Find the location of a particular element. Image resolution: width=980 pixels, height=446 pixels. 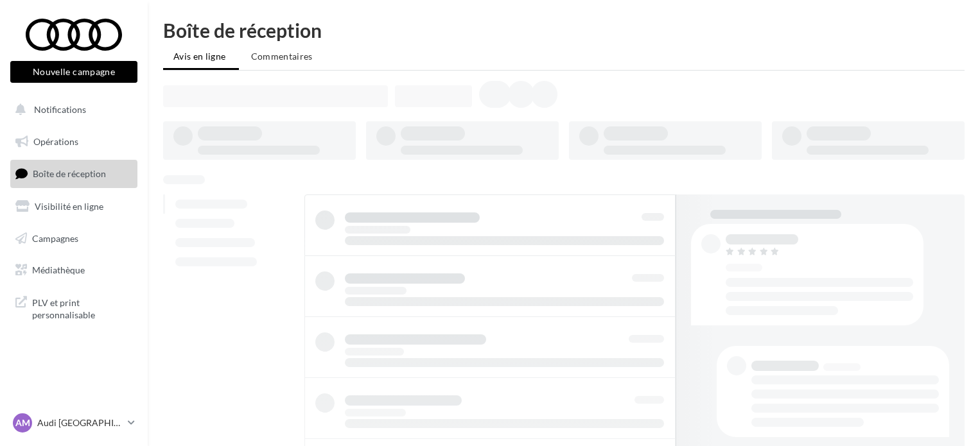

a: Visibilité en ligne is located at coordinates (74, 206).